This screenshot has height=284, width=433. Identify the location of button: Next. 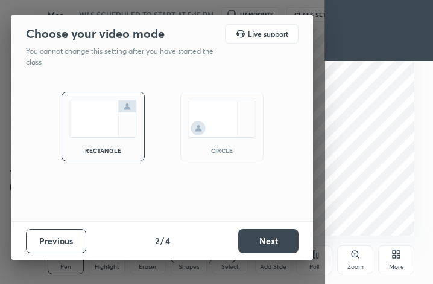
(268, 241).